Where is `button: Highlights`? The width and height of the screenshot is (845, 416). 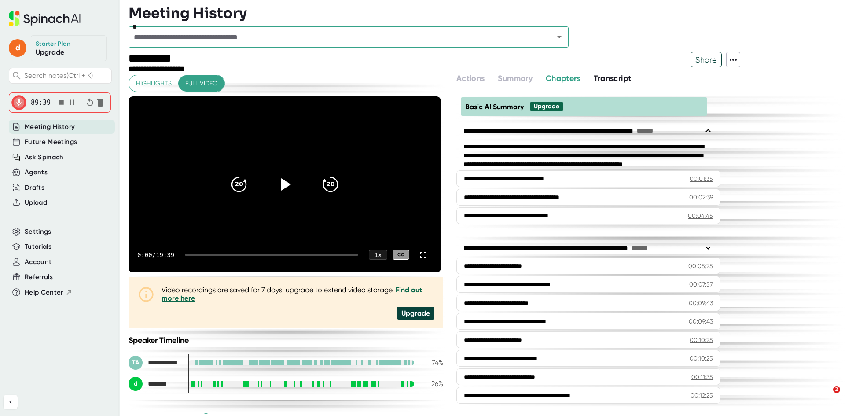
button: Highlights is located at coordinates (154, 83).